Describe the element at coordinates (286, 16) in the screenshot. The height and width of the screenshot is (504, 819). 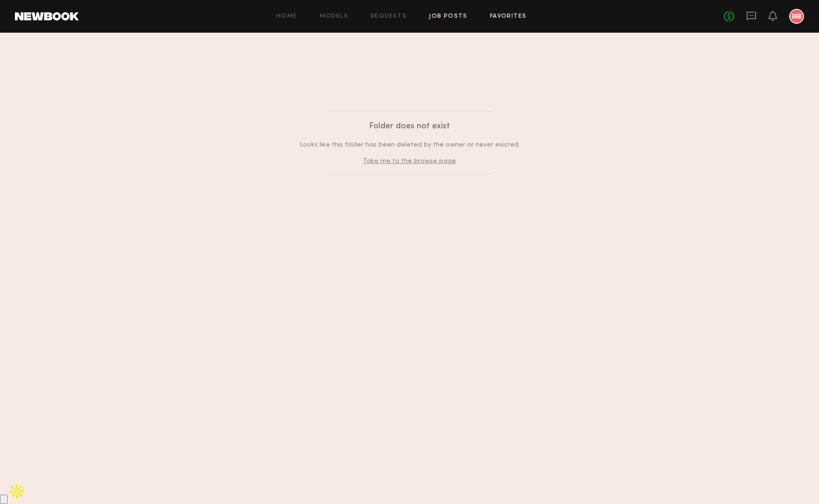
I see `a: Home` at that location.